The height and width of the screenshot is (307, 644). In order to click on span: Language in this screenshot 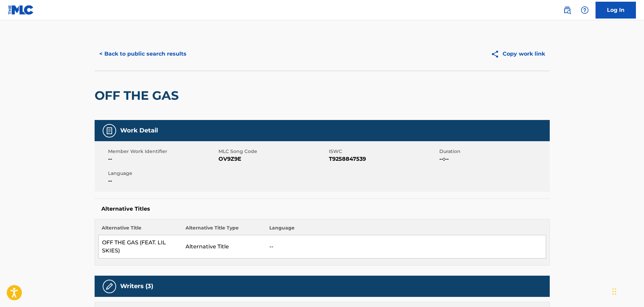, I will do `click(162, 173)`.